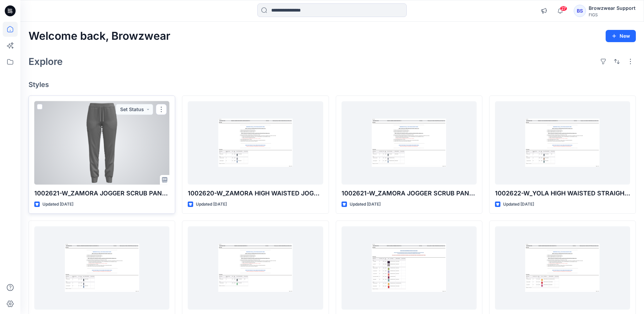 The width and height of the screenshot is (644, 314). Describe the element at coordinates (332, 85) in the screenshot. I see `h4: Styles` at that location.